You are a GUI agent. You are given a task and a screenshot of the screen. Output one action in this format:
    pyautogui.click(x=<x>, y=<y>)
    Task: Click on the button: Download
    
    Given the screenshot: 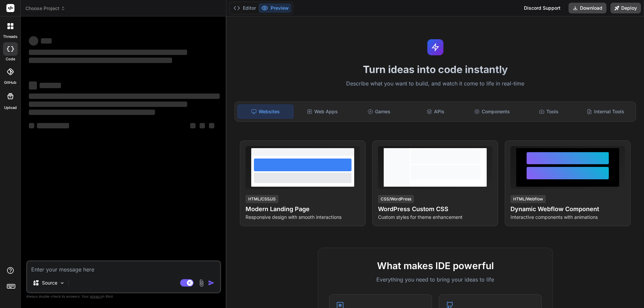 What is the action you would take?
    pyautogui.click(x=587, y=8)
    